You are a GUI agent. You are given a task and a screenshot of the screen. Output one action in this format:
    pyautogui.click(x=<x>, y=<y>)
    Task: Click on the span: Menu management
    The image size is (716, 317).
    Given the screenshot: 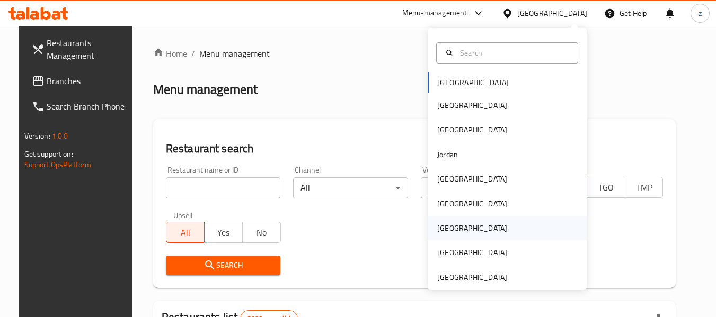 What is the action you would take?
    pyautogui.click(x=234, y=53)
    